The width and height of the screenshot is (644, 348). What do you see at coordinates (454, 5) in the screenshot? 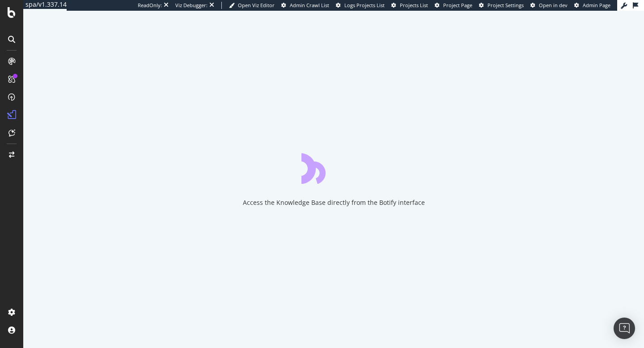
I see `a: Project Page` at bounding box center [454, 5].